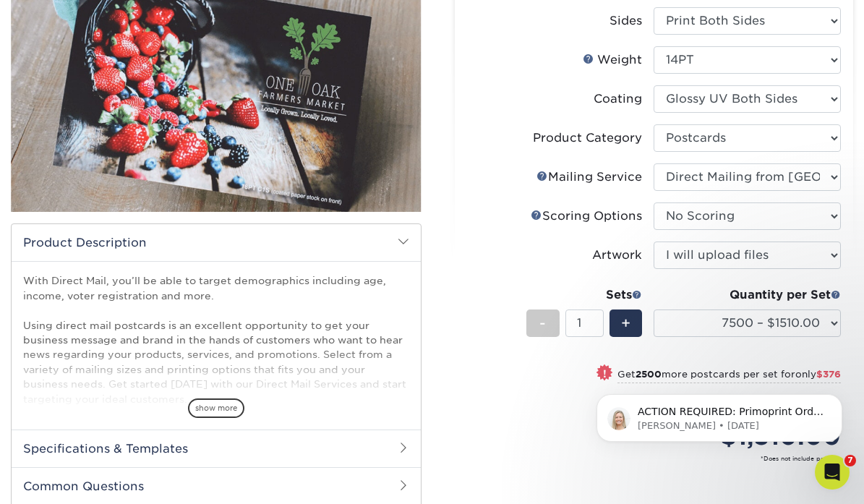 The height and width of the screenshot is (504, 864). What do you see at coordinates (216, 448) in the screenshot?
I see `h2: Specifications & Templates` at bounding box center [216, 448].